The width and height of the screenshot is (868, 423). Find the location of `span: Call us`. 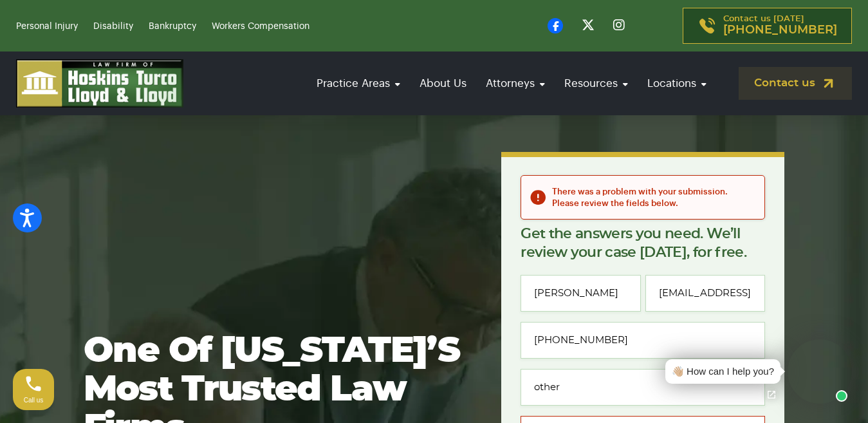

span: Call us is located at coordinates (33, 400).